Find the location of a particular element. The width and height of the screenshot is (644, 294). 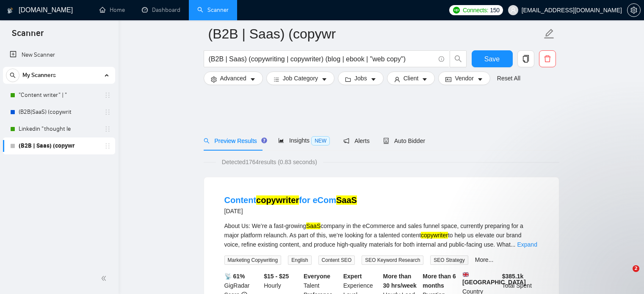

input: Scanner name... is located at coordinates (375, 34).